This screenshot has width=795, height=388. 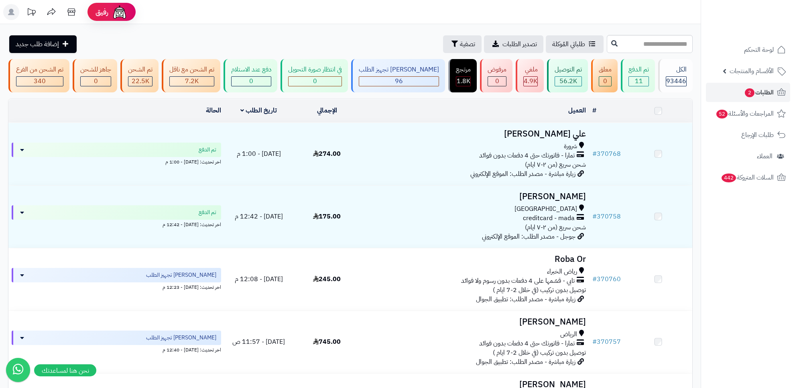 What do you see at coordinates (496, 75) in the screenshot?
I see `a: مرفوض 0` at bounding box center [496, 75].